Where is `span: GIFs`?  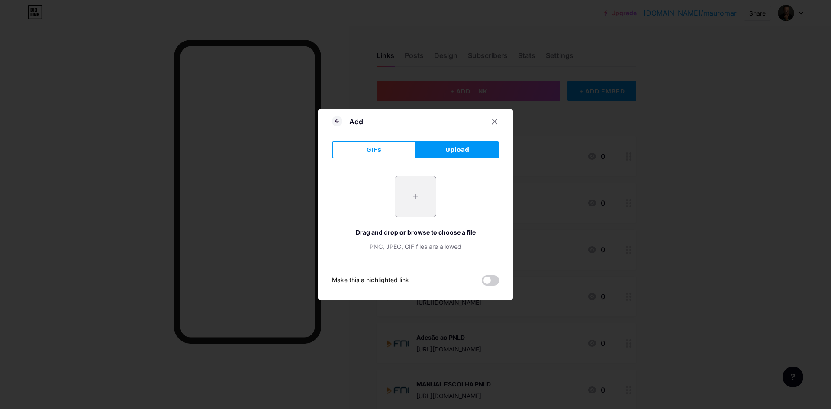 span: GIFs is located at coordinates (373, 150).